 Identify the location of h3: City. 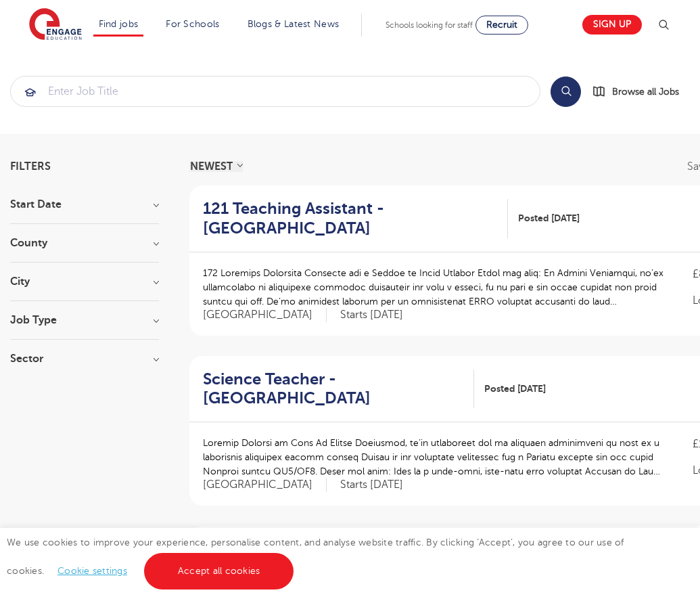
(85, 281).